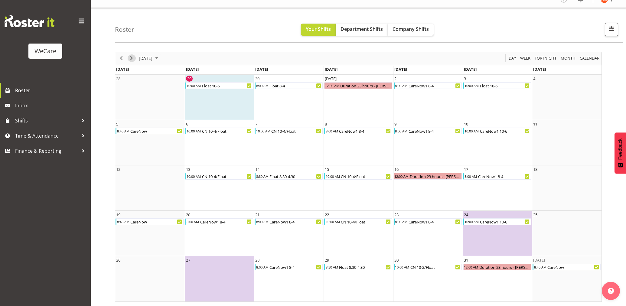  I want to click on div: 11, so click(535, 124).